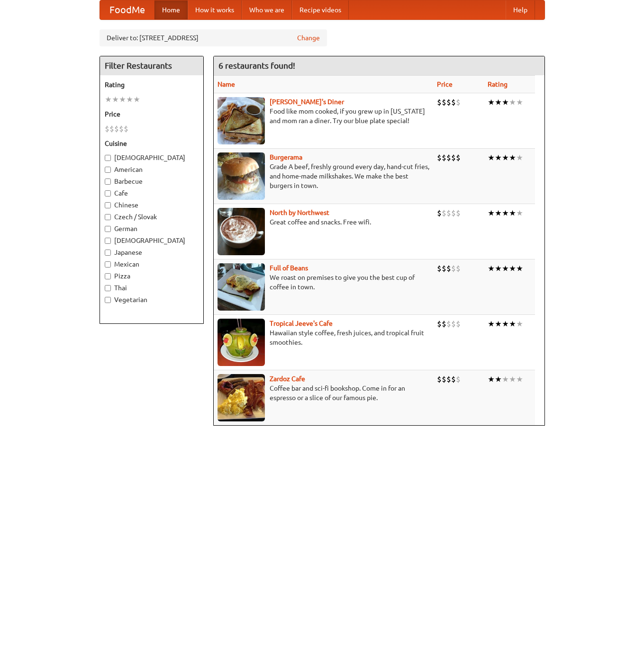 The image size is (644, 670). What do you see at coordinates (241, 121) in the screenshot?
I see `img: sallys.jpg` at bounding box center [241, 121].